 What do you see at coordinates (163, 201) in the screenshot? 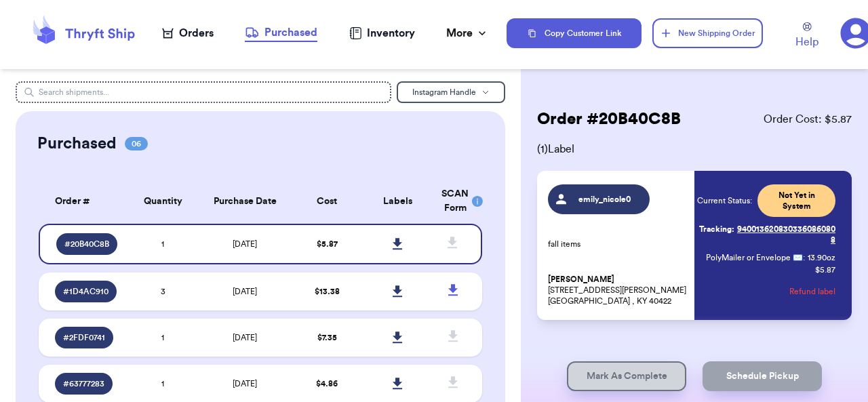
I see `th: Quantity` at bounding box center [163, 201].